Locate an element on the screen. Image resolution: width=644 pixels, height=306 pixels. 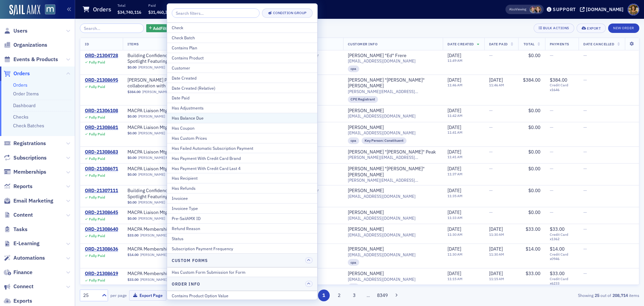
span: Haig’s Preparation, Compilation and Review Standards Update and Review (in collaboration with VSCPA) is located at coordinates (233, 83).